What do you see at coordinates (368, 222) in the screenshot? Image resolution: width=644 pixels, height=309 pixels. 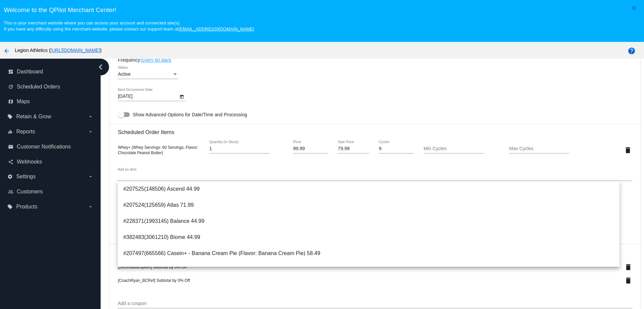 I see `span: #228371(1993145) Balance 44.99` at bounding box center [368, 222].